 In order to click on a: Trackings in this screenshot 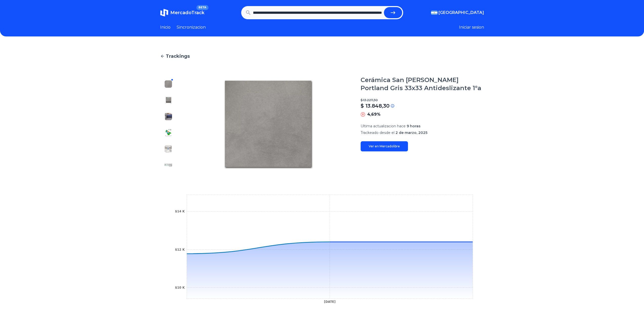, I will do `click(322, 56)`.